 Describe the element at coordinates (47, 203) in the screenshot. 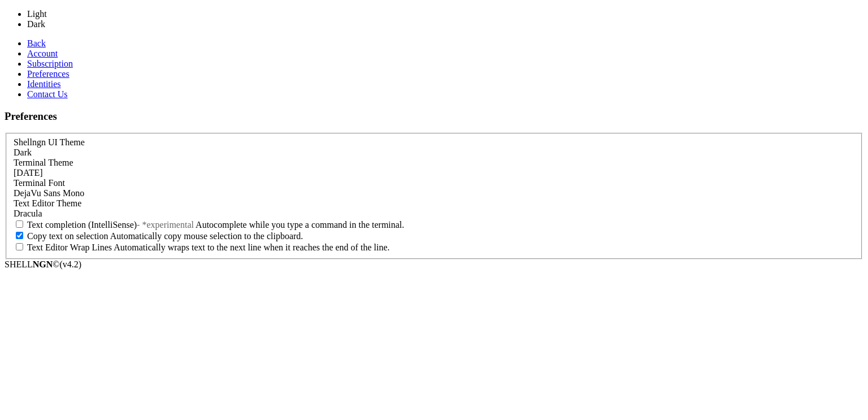

I see `label: Text Editor Theme` at that location.